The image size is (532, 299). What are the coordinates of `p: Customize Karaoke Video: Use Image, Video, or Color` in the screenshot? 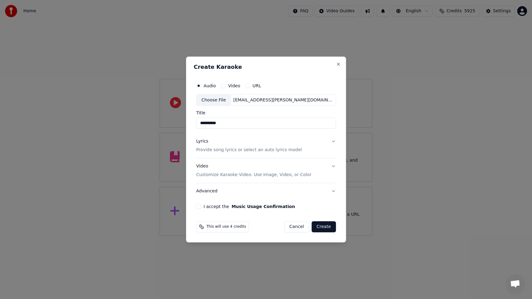 It's located at (254, 175).